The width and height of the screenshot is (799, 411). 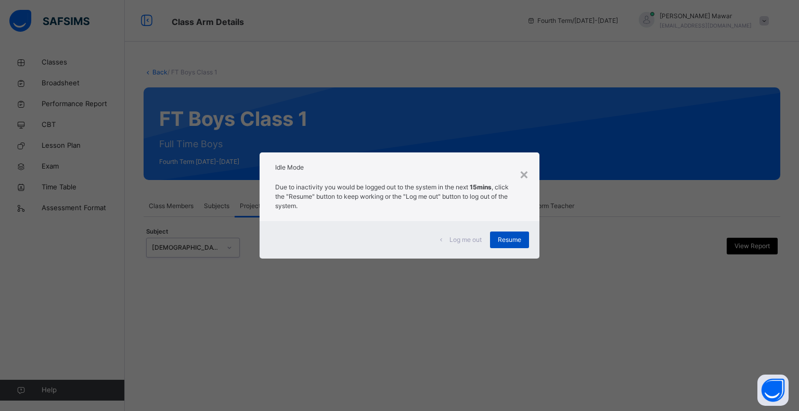 What do you see at coordinates (509, 240) in the screenshot?
I see `span: Resume` at bounding box center [509, 240].